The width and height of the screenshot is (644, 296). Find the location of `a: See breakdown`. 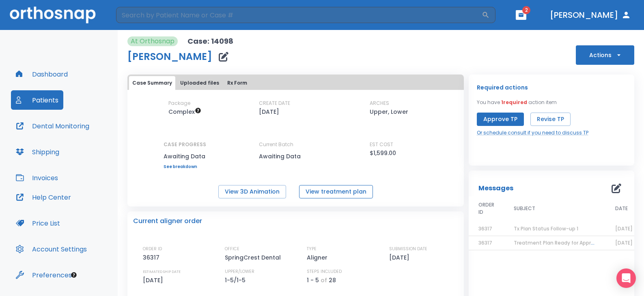

a: See breakdown is located at coordinates (184, 167).